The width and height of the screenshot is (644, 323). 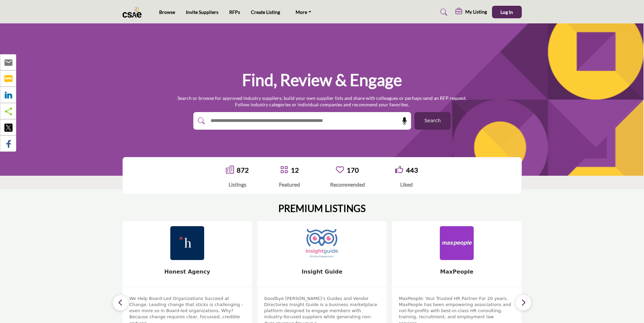 I want to click on a: Insight Guide, so click(x=322, y=271).